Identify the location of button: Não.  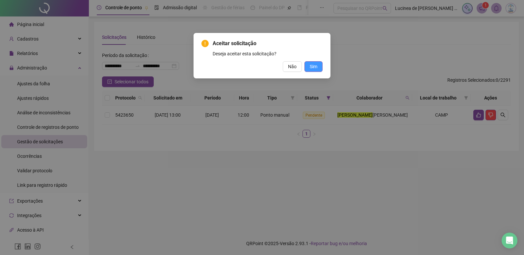
(292, 66).